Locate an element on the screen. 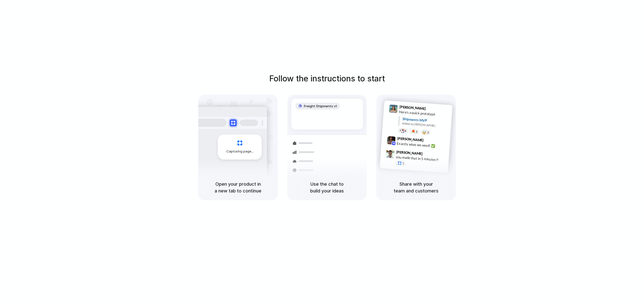  span: 3 is located at coordinates (428, 132).